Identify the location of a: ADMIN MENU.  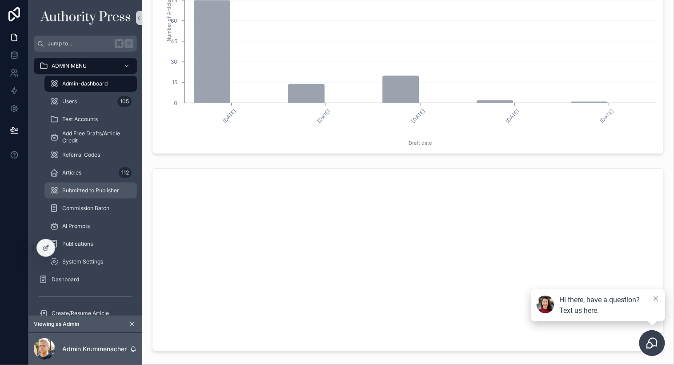
(85, 66).